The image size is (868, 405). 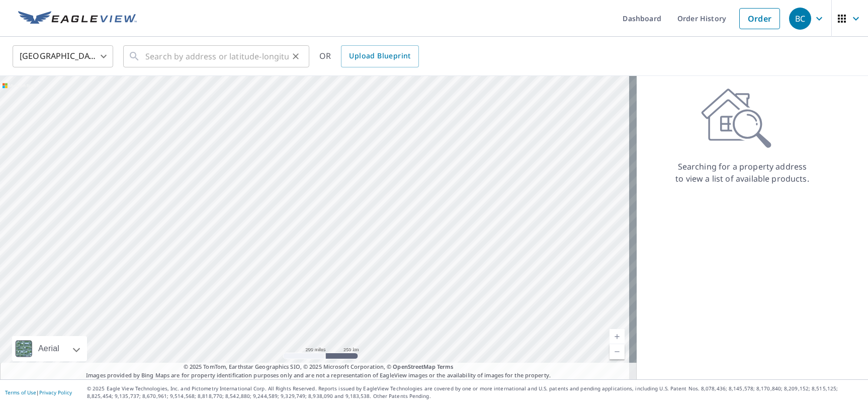 I want to click on p: Searching for a property address to view a list of available products., so click(x=742, y=173).